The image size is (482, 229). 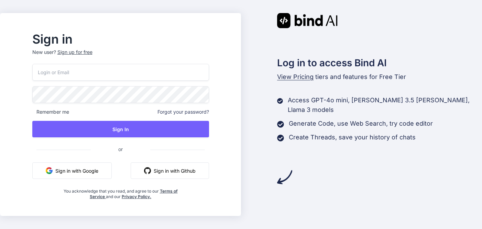 What do you see at coordinates (307, 21) in the screenshot?
I see `img: Bind AI logo` at bounding box center [307, 21].